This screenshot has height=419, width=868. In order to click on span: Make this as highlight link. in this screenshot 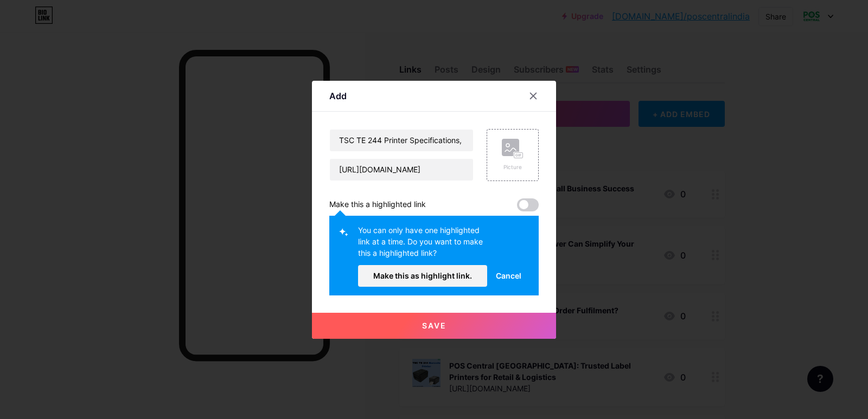, I will do `click(422, 275)`.